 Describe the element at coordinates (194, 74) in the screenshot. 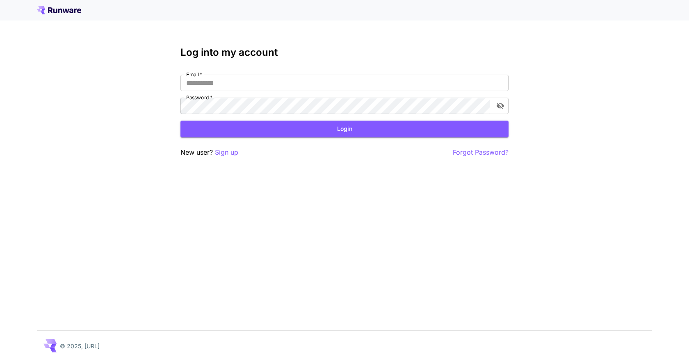

I see `label: Email` at that location.